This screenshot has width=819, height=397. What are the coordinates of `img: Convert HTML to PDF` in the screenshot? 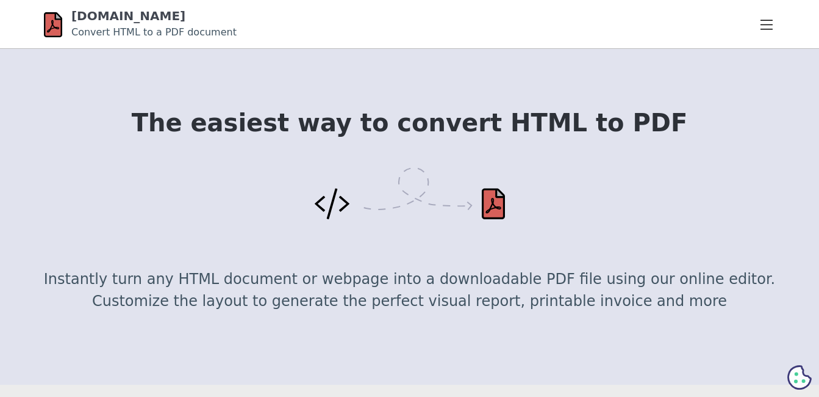 It's located at (410, 193).